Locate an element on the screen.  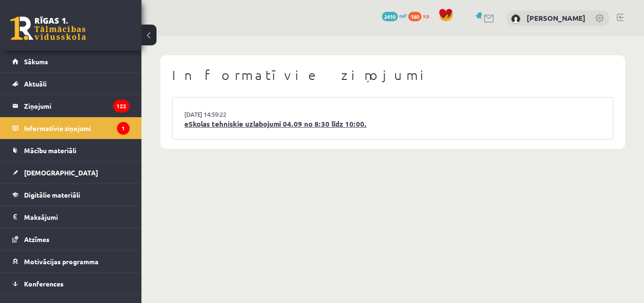
span: mP is located at coordinates (404, 15).